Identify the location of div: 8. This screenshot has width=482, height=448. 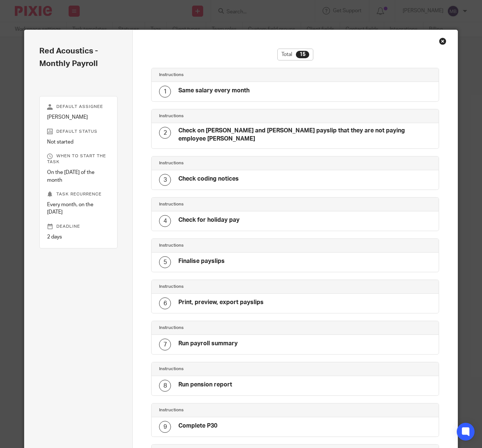
(165, 386).